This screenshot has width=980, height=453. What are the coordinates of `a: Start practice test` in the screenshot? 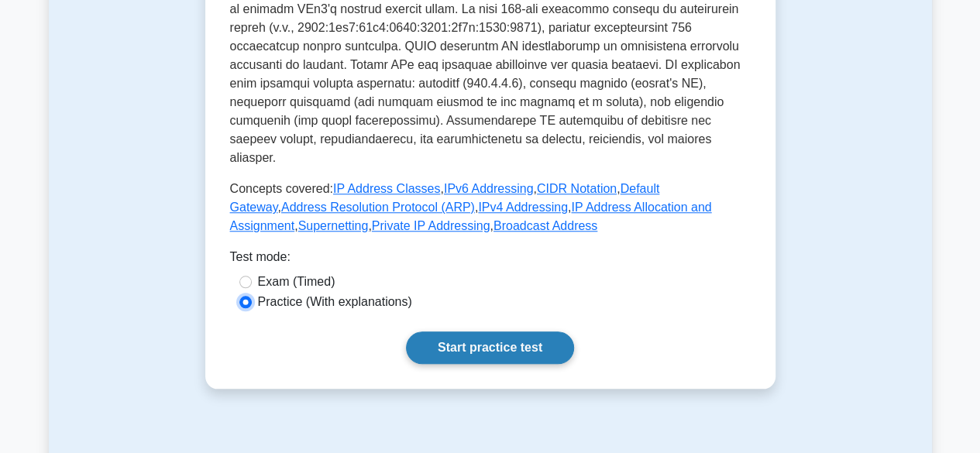 It's located at (490, 348).